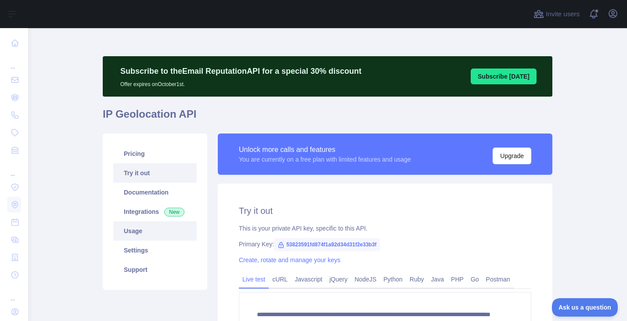  What do you see at coordinates (385, 211) in the screenshot?
I see `h2: Try it out` at bounding box center [385, 211].